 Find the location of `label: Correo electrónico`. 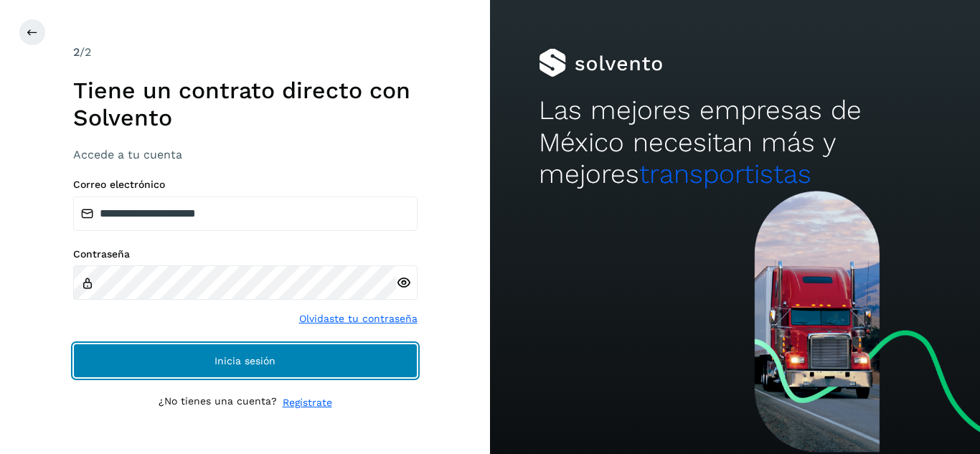

label: Correo electrónico is located at coordinates (245, 185).